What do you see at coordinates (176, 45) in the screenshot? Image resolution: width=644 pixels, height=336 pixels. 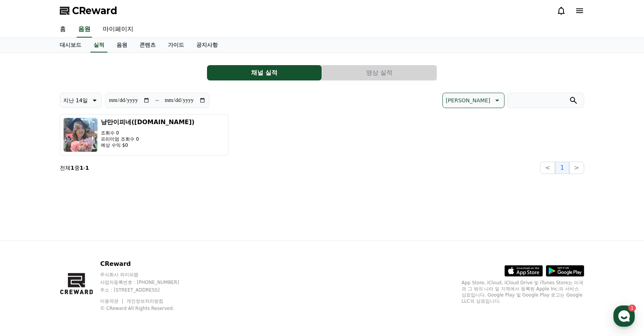 I see `a: 가이드` at bounding box center [176, 45].